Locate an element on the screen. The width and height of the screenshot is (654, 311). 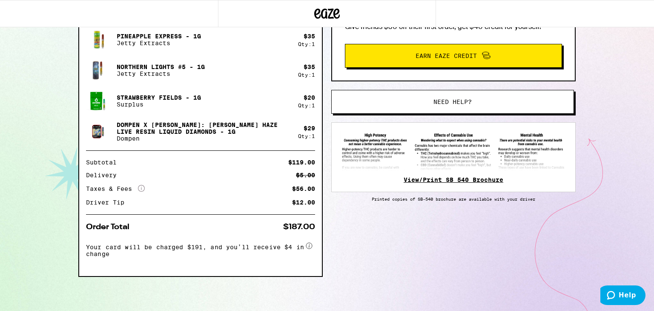
img: Dompen - Dompen x Tyson: Haymaker Haze Live Resin Liquid Diamonds - 1g is located at coordinates (98, 132).